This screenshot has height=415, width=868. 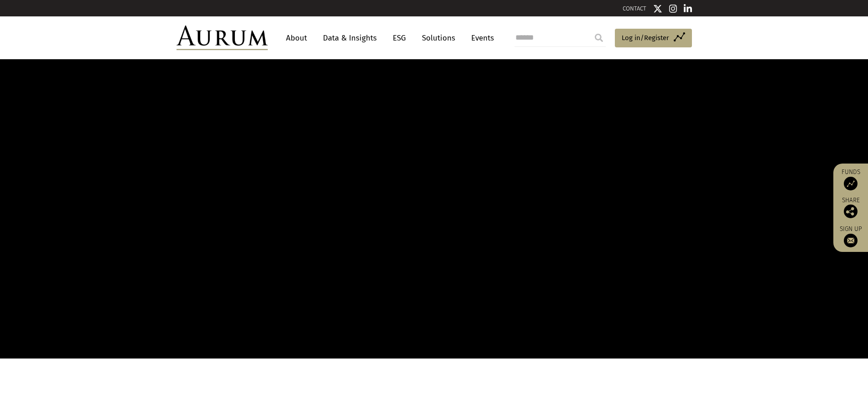 I want to click on div: Share, so click(x=851, y=208).